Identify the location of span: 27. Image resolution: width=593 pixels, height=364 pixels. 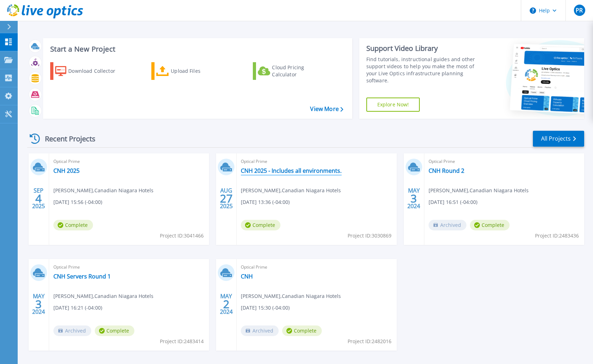
(226, 199).